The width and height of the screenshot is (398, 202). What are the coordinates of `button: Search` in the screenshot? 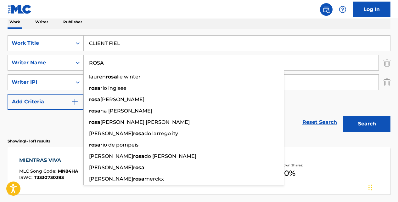 It's located at (367, 124).